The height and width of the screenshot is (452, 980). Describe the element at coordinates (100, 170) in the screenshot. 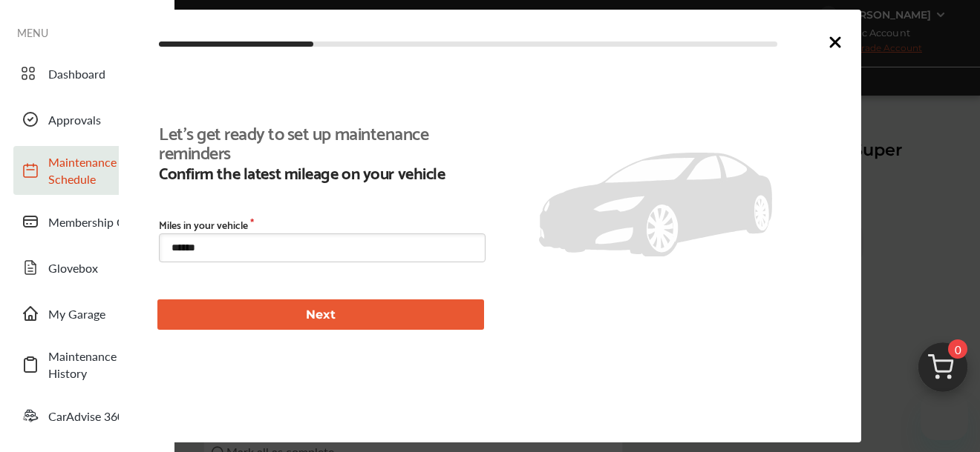

I see `span: Maintenance Schedule` at that location.